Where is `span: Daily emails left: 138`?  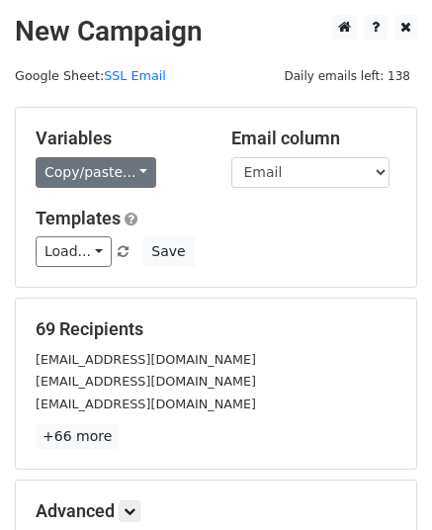 span: Daily emails left: 138 is located at coordinates (347, 76).